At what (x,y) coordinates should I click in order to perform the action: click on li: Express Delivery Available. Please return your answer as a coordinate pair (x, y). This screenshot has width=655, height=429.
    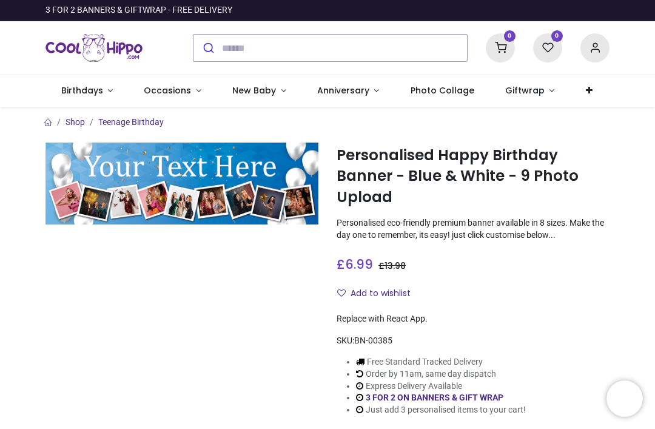
    Looking at the image, I should click on (441, 386).